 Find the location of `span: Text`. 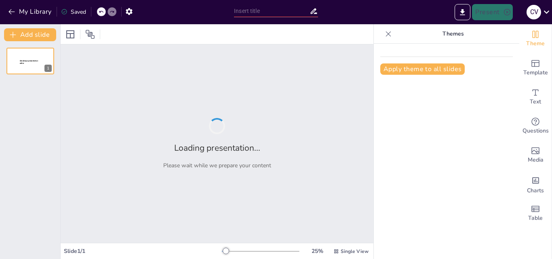

span: Text is located at coordinates (535, 102).